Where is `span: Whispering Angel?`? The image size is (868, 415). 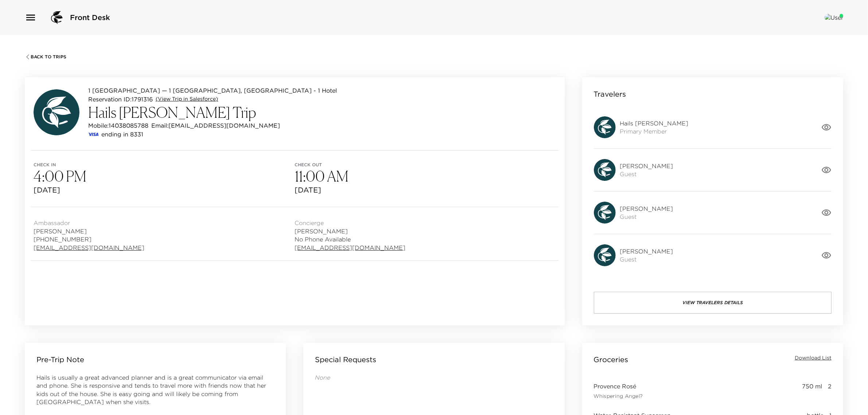 span: Whispering Angel? is located at coordinates (619, 396).